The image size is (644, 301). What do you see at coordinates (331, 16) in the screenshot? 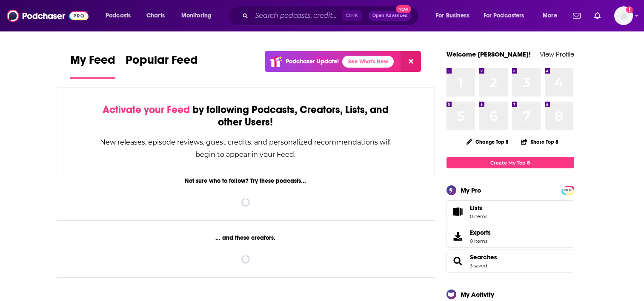
I see `div: Search podcasts, credits, & more...` at bounding box center [331, 16].